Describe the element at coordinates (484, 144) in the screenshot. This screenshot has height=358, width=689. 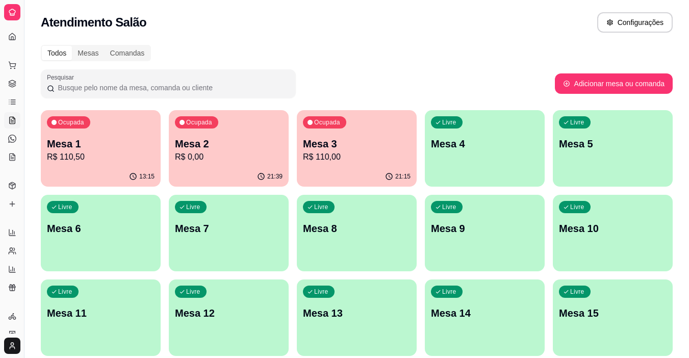
I see `p: Mesa 4` at that location.